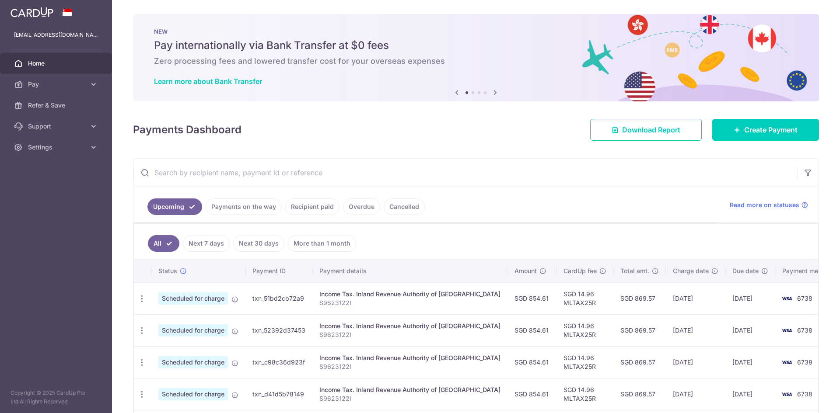  Describe the element at coordinates (57, 126) in the screenshot. I see `span: Support` at that location.